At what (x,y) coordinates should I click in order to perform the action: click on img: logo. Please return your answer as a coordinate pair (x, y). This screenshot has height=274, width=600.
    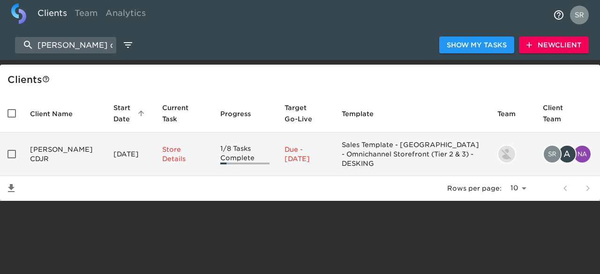
    Looking at the image, I should click on (19, 14).